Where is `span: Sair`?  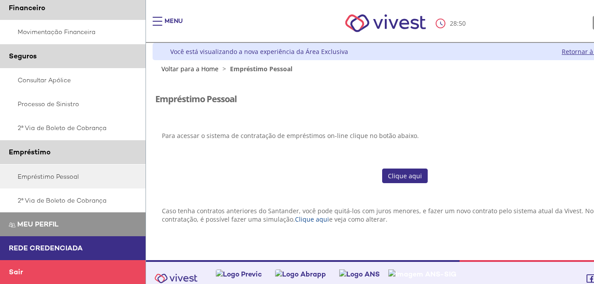 span: Sair is located at coordinates (16, 272).